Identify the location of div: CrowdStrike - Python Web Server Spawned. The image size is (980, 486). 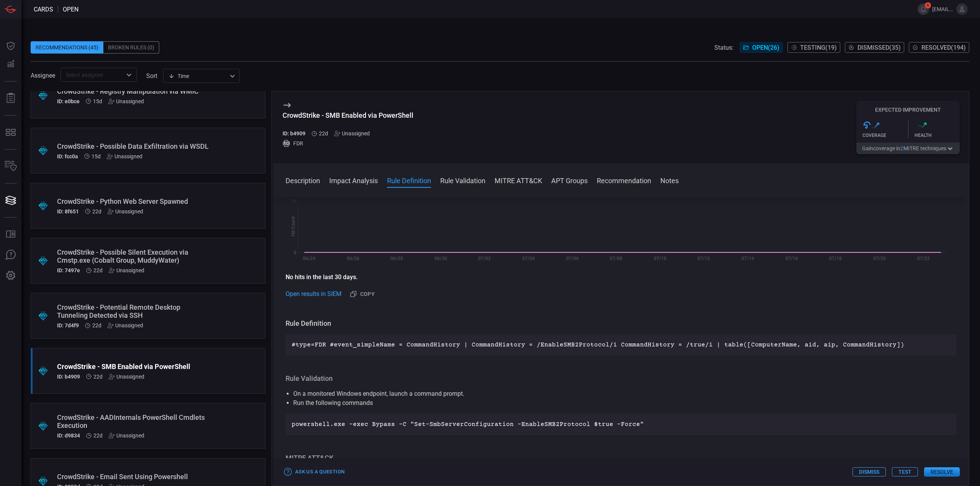
(133, 201).